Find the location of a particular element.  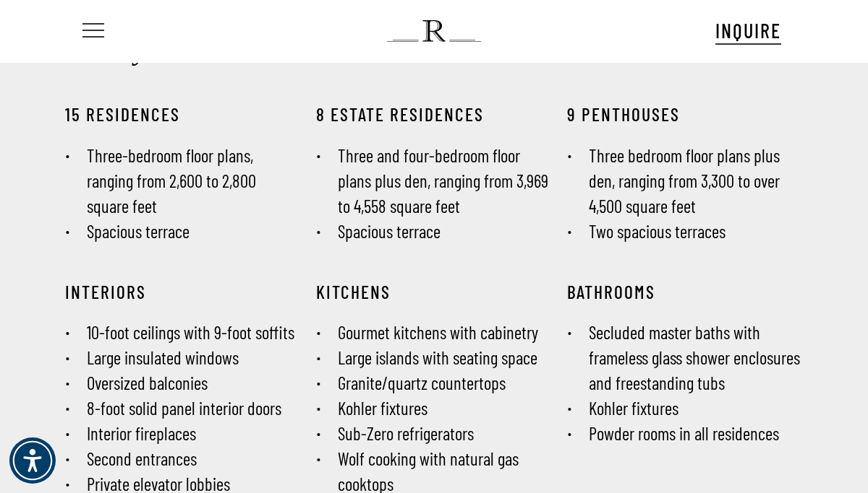

h3: BATHROOMS is located at coordinates (685, 292).